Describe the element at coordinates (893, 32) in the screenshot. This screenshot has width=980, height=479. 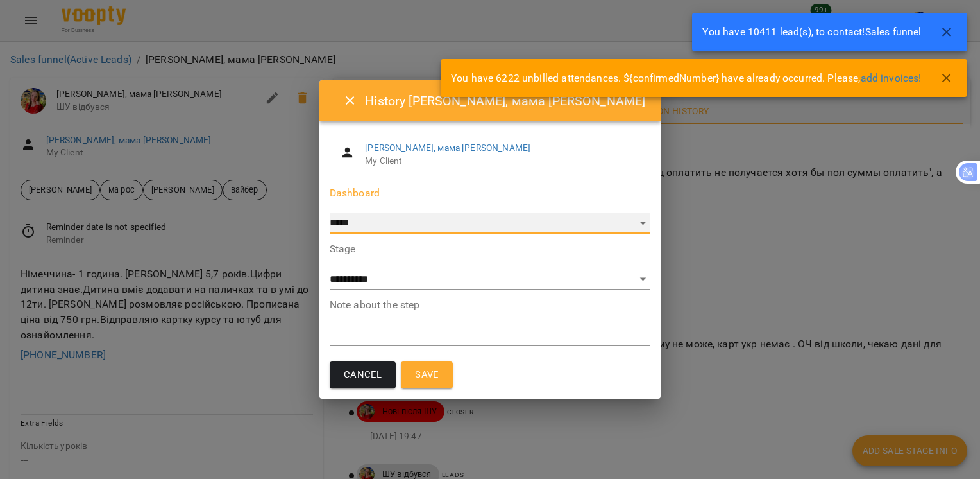
I see `a: Sales funnel` at that location.